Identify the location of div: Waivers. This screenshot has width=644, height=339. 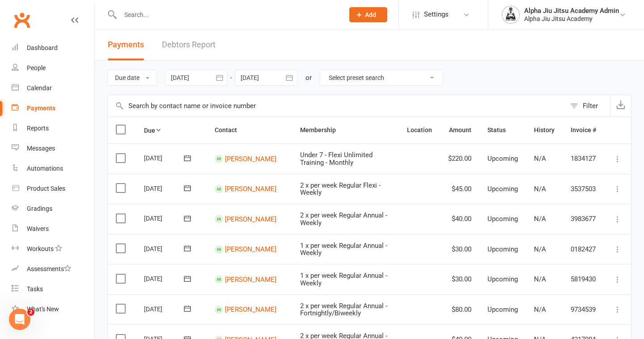
(38, 229).